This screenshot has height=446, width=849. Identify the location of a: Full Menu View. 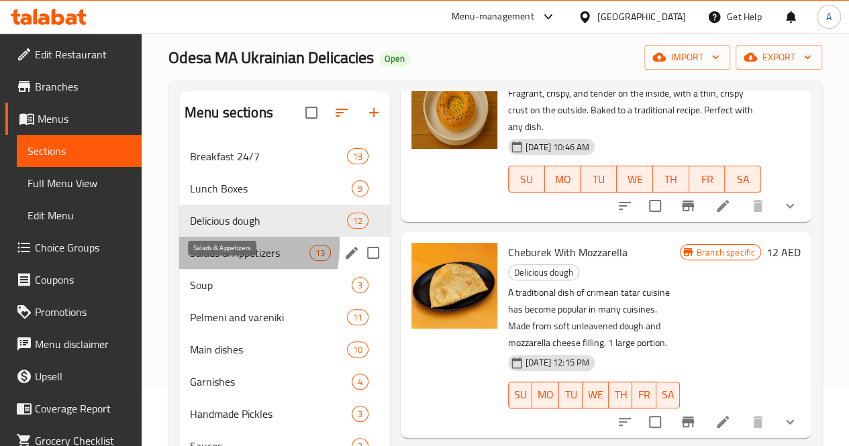
(79, 183).